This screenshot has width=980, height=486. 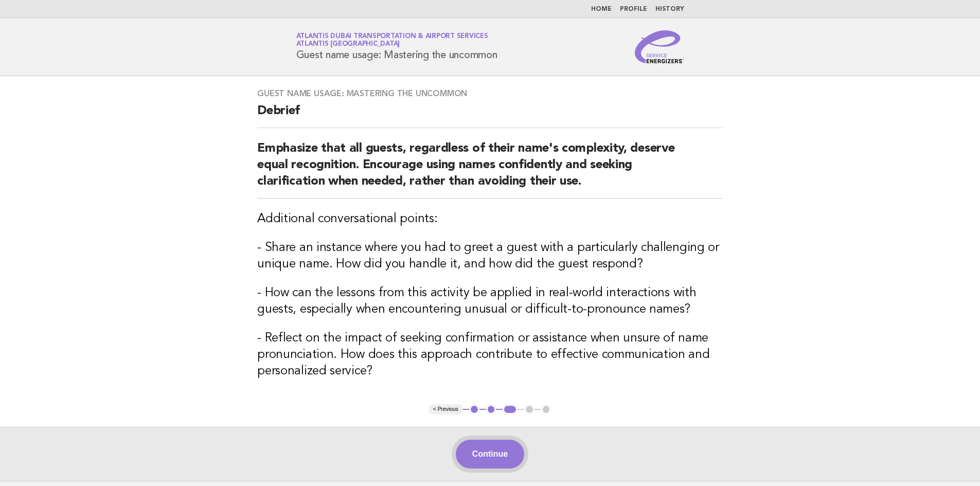 What do you see at coordinates (490, 355) in the screenshot?
I see `h3: - Reflect on the impact of seeking confirmation or assistance when unsure of name pronunciation. ...` at bounding box center [490, 355].